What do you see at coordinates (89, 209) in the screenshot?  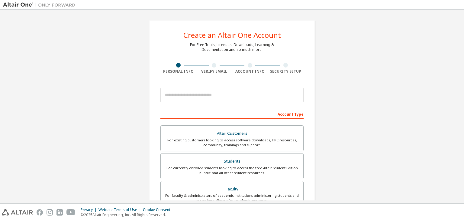 I see `div: Privacy` at bounding box center [89, 209].